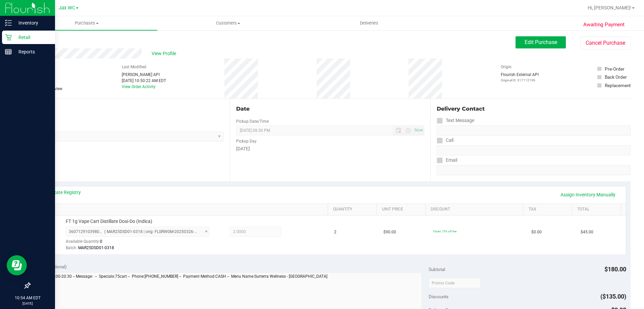 This screenshot has height=309, width=644. Describe the element at coordinates (165, 54) in the screenshot. I see `span: View Profile` at that location.